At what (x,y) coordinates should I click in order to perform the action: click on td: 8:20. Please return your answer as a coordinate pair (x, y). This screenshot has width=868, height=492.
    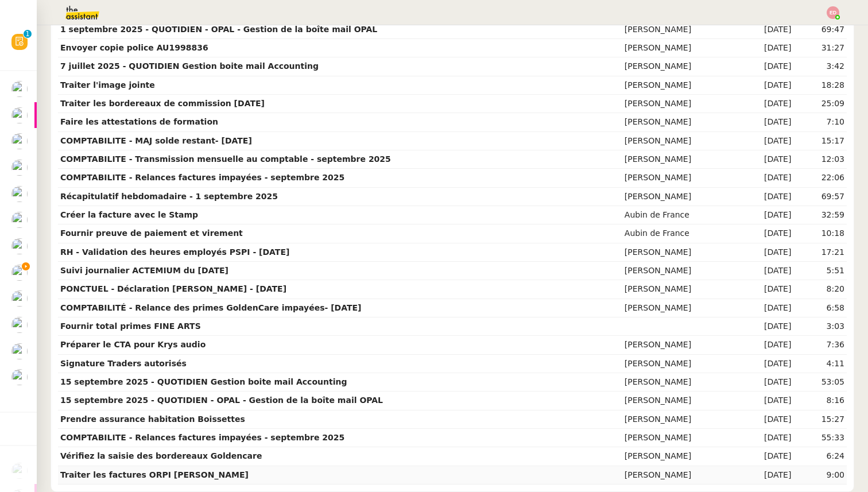
    Looking at the image, I should click on (820, 290).